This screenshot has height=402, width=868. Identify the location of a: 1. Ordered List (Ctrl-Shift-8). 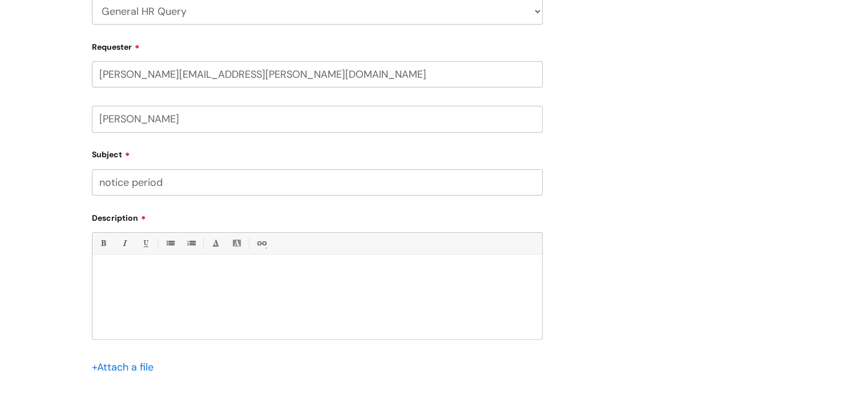
(191, 243).